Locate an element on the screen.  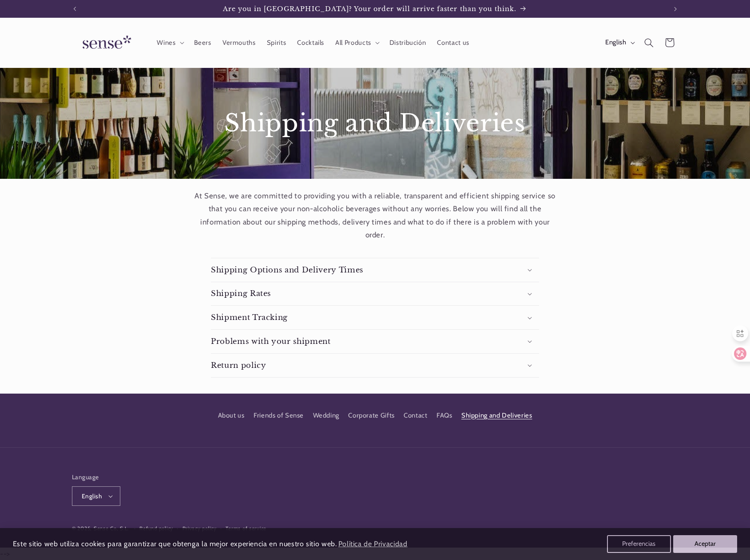
a: Contact is located at coordinates (415, 416).